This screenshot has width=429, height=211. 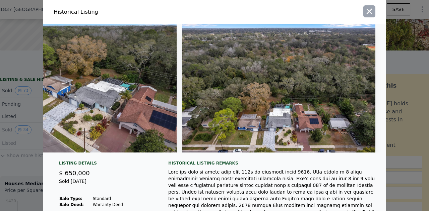 What do you see at coordinates (278, 88) in the screenshot?
I see `img: Property Img` at bounding box center [278, 88].